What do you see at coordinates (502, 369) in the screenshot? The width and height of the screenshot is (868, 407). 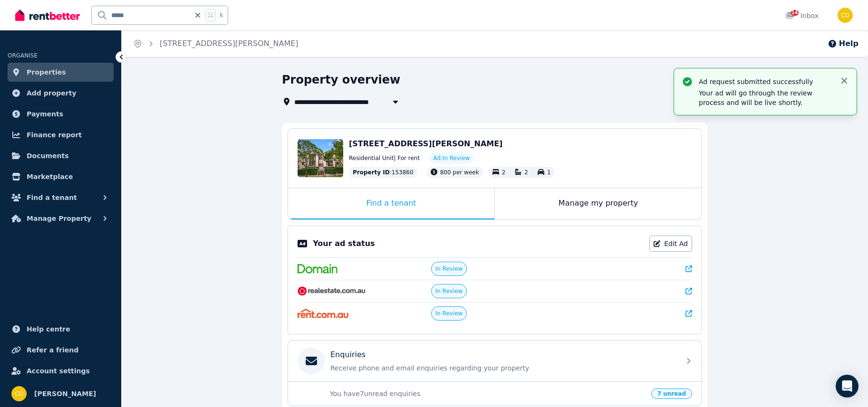 I see `p: Receive phone and email enquiries regarding your property` at bounding box center [502, 369].